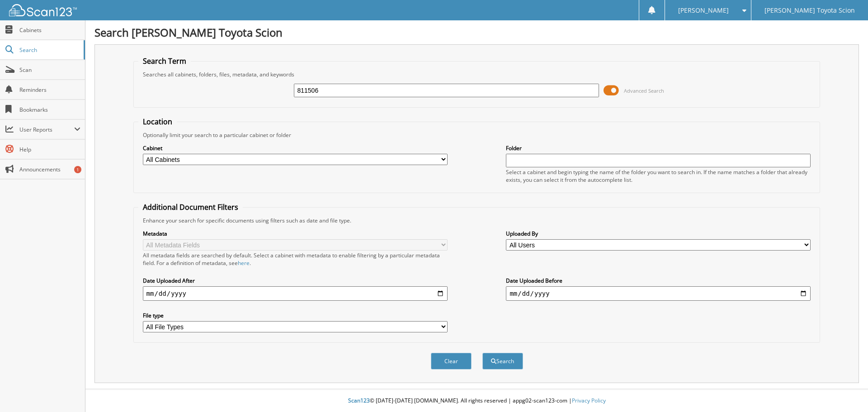 The width and height of the screenshot is (868, 412). Describe the element at coordinates (477, 220) in the screenshot. I see `div: Enhance your search for specific documents using filters such as date and file type.` at that location.